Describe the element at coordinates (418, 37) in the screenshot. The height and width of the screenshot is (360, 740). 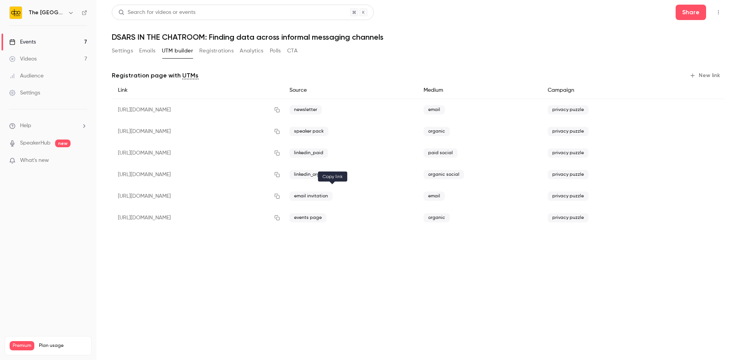
I see `h1: DSARS IN THE CHATROOM: Finding data across informal messaging channels` at that location.